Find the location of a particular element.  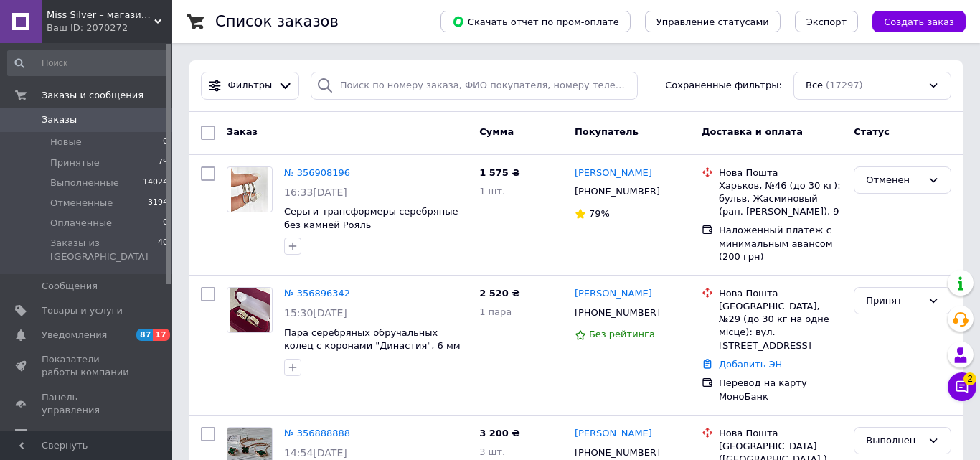

button: Создать заказ is located at coordinates (919, 22).